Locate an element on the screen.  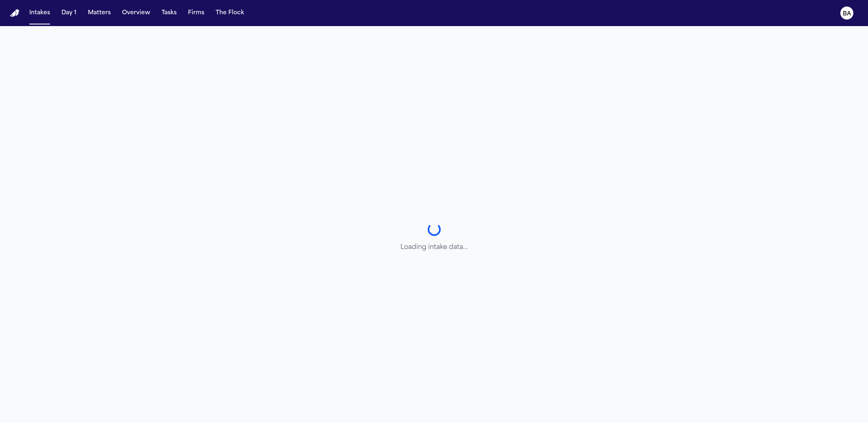
button: Overview is located at coordinates (136, 13).